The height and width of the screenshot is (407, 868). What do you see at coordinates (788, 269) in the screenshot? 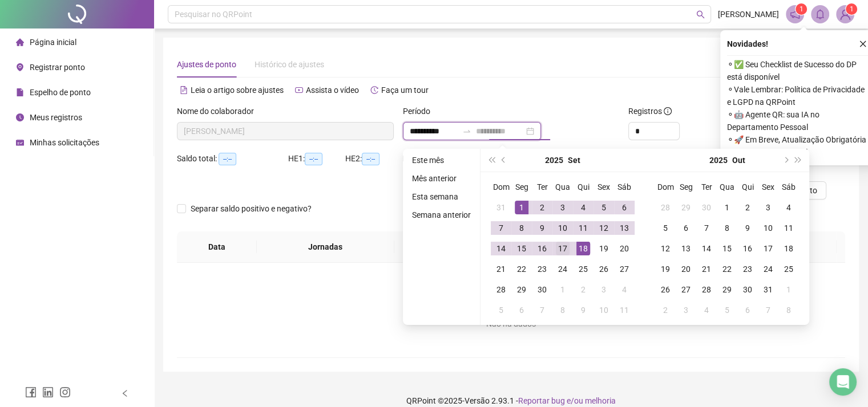
I see `td: 2025-10-25` at bounding box center [788, 269].